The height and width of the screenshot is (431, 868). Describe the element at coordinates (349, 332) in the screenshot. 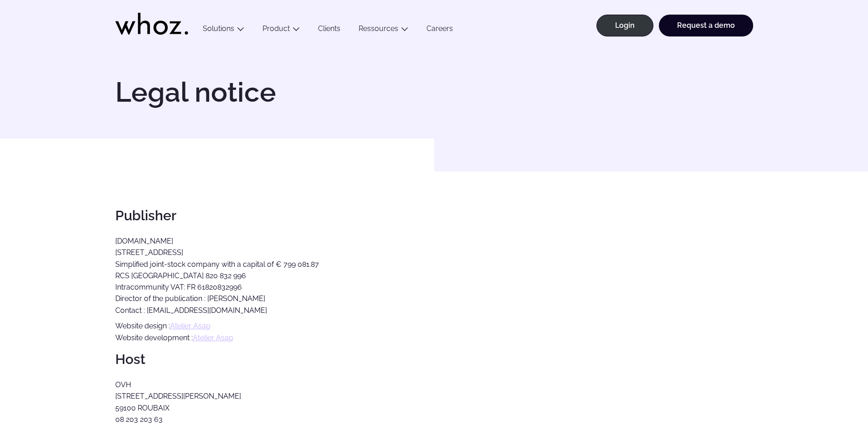

I see `p: Website design : Website development :` at that location.